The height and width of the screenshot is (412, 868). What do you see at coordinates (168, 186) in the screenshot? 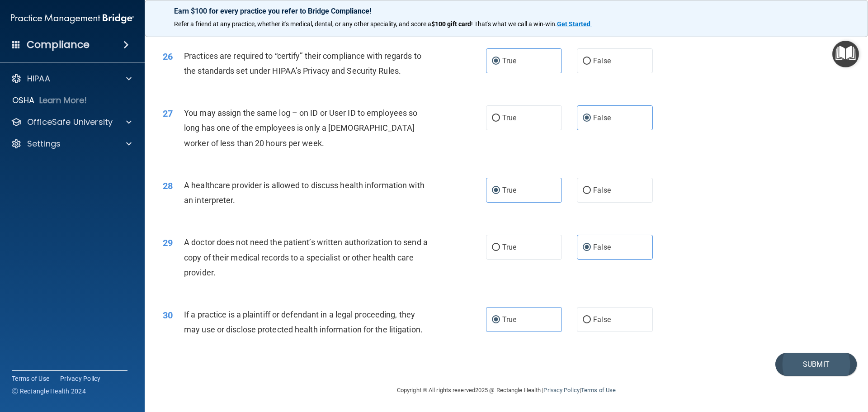
I see `span: 28` at bounding box center [168, 186].